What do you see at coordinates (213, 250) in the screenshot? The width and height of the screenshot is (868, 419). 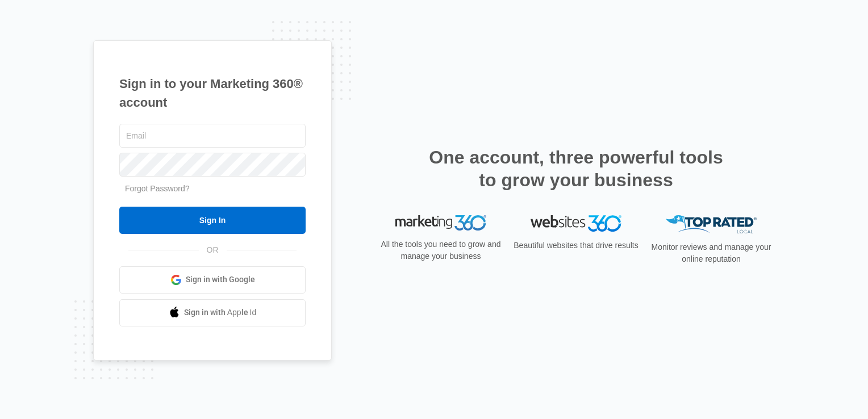 I see `span: OR` at bounding box center [213, 250].